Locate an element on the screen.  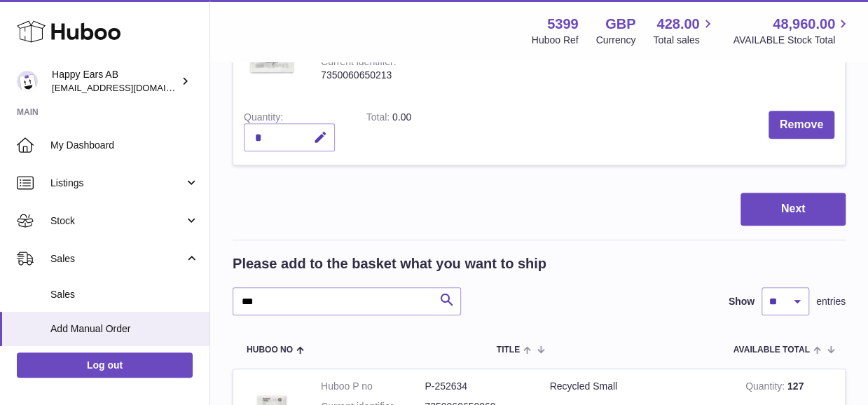
span: Title is located at coordinates (508, 350).